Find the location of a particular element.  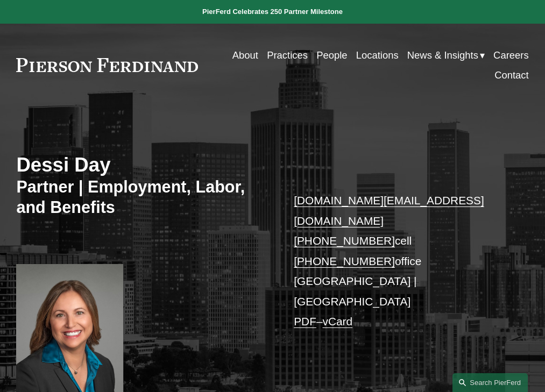

a: People is located at coordinates (332, 55).